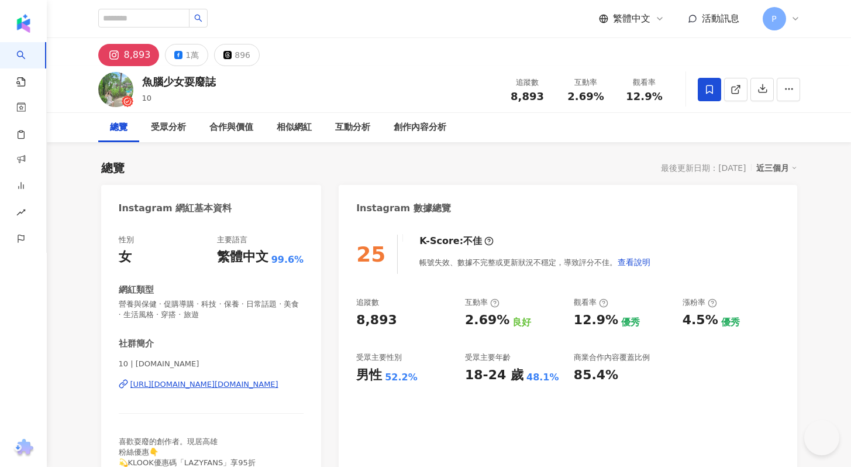  I want to click on div: 受眾分析, so click(169, 128).